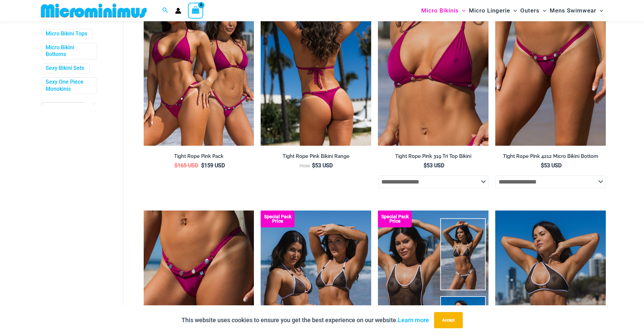 Image resolution: width=644 pixels, height=335 pixels. I want to click on span: Mens Swimwear, so click(573, 10).